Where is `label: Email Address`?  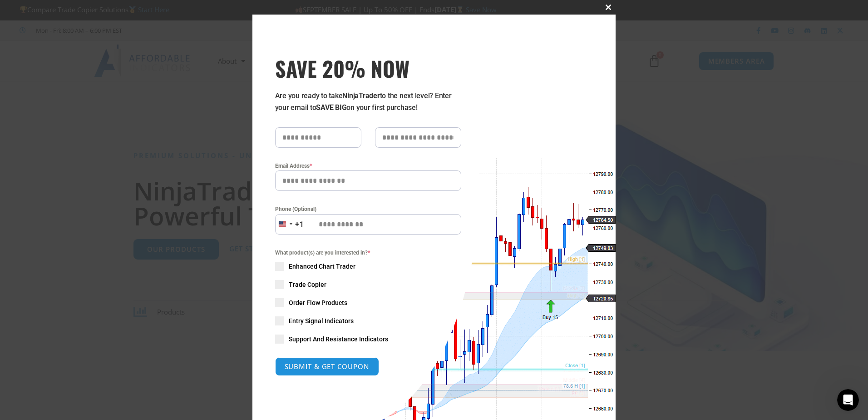 label: Email Address is located at coordinates (368, 166).